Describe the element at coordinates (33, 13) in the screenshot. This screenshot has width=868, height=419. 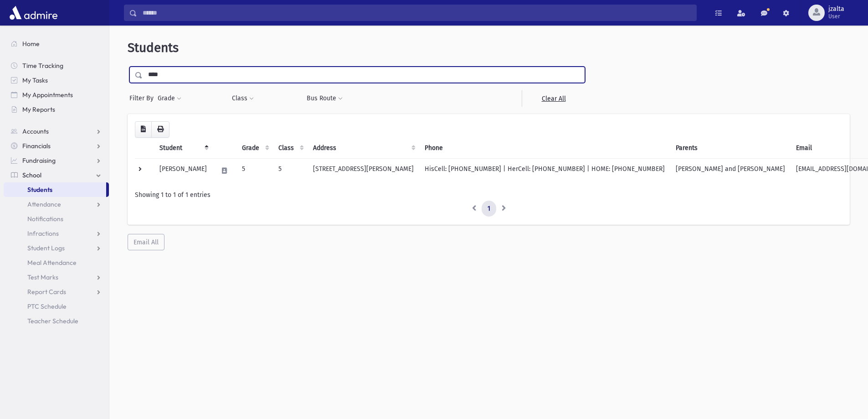
I see `img: AdmirePro` at that location.